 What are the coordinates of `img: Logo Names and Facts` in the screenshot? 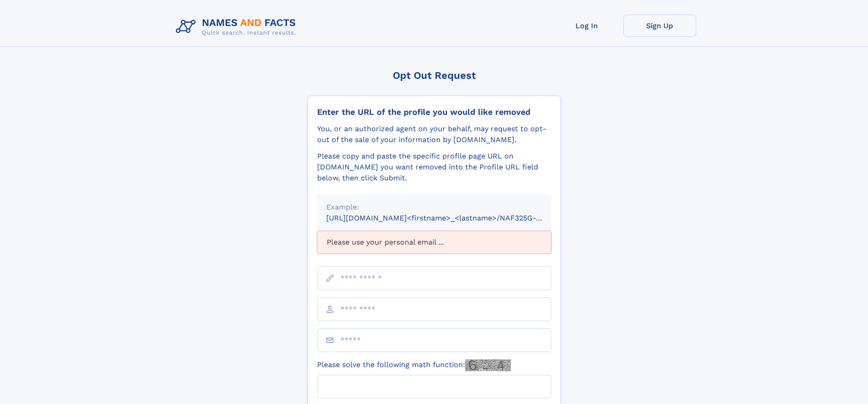 It's located at (238, 27).